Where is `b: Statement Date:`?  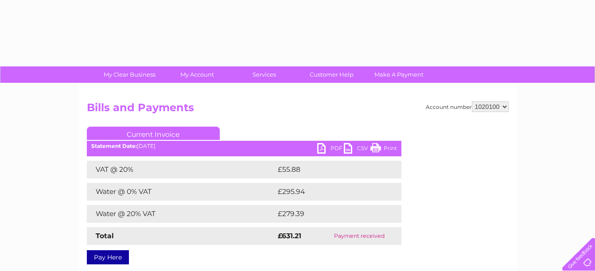 b: Statement Date: is located at coordinates (114, 146).